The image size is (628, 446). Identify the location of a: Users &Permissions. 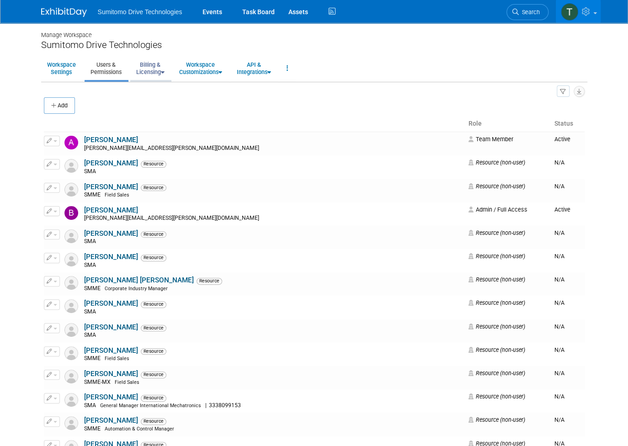
(106, 68).